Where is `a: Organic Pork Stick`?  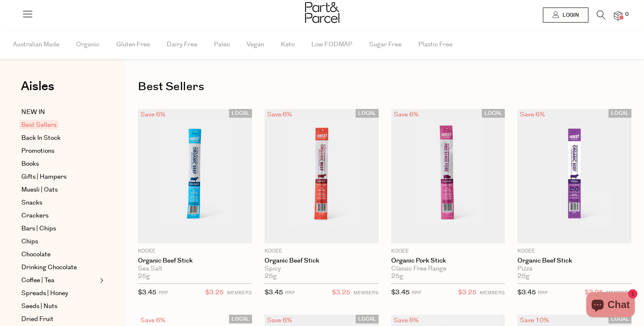
a: Organic Pork Stick is located at coordinates (448, 261).